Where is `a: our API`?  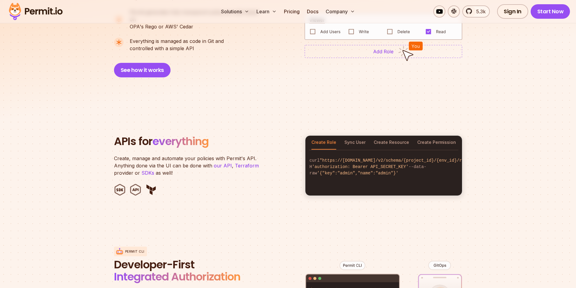
a: our API is located at coordinates (223, 166).